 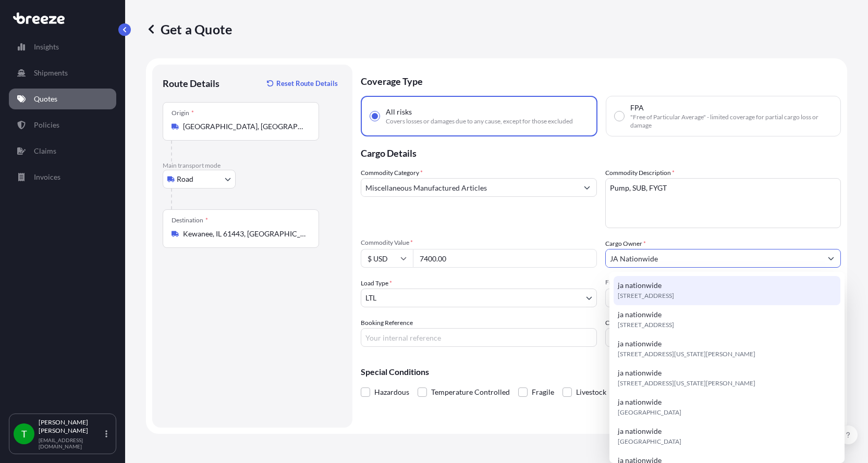 What do you see at coordinates (190, 220) in the screenshot?
I see `div: Destination` at bounding box center [190, 220].